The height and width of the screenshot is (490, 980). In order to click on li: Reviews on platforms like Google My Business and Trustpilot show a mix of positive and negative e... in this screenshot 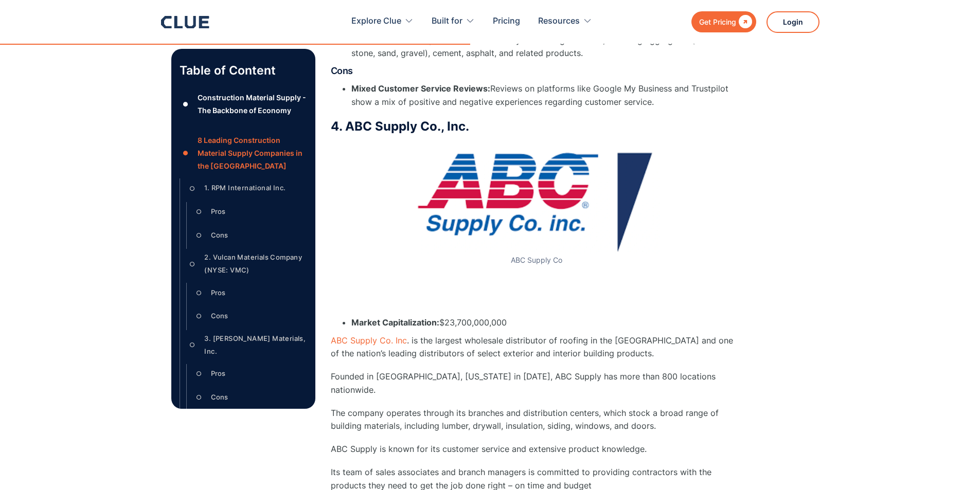, I will do `click(546, 95)`.